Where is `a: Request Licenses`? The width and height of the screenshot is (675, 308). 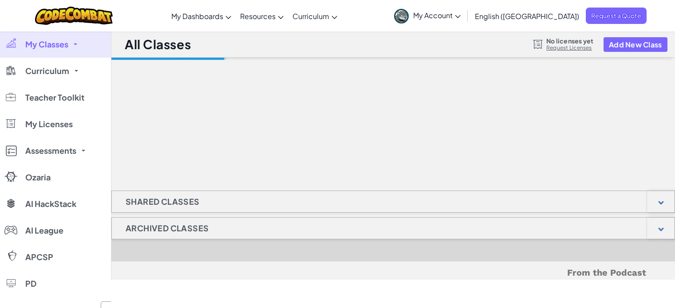 a: Request Licenses is located at coordinates (569, 48).